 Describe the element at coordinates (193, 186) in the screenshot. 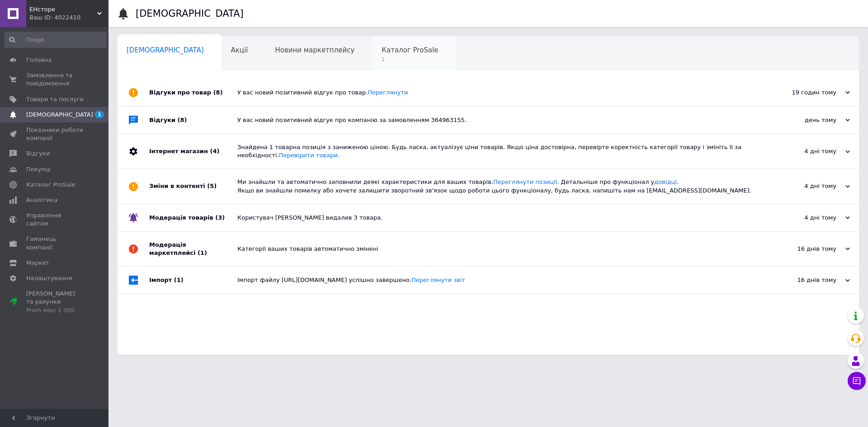

I see `div: Зміни в контенті` at that location.